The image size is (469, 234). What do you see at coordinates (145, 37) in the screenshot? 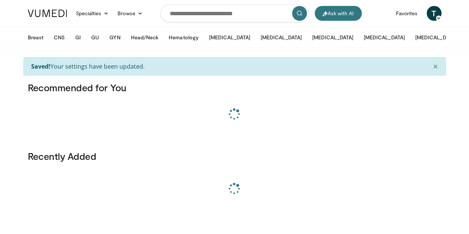
I see `button: Head/Neck` at bounding box center [145, 37].